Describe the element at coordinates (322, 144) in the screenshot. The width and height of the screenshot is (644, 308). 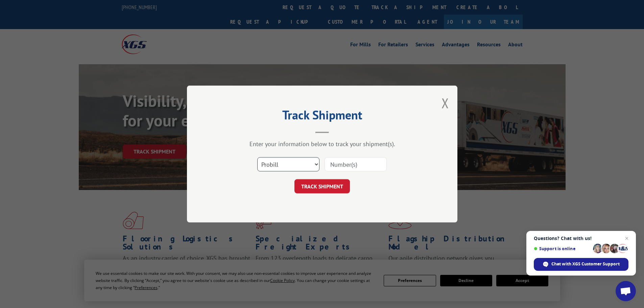
I see `div: Enter your information below to track your shipment(s).` at that location.